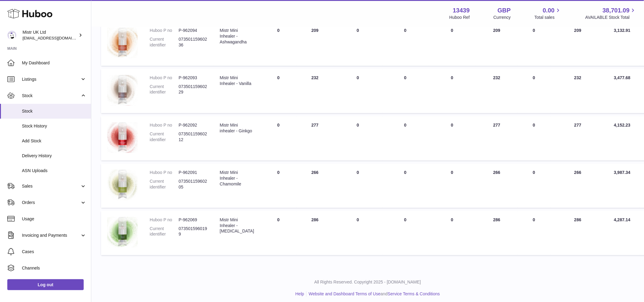 The height and width of the screenshot is (302, 644). Describe the element at coordinates (193, 30) in the screenshot. I see `dd: P-962094` at that location.